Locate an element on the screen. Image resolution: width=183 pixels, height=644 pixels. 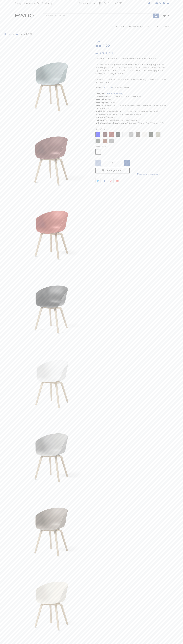
strong: Seat height: is located at coordinates (102, 99).